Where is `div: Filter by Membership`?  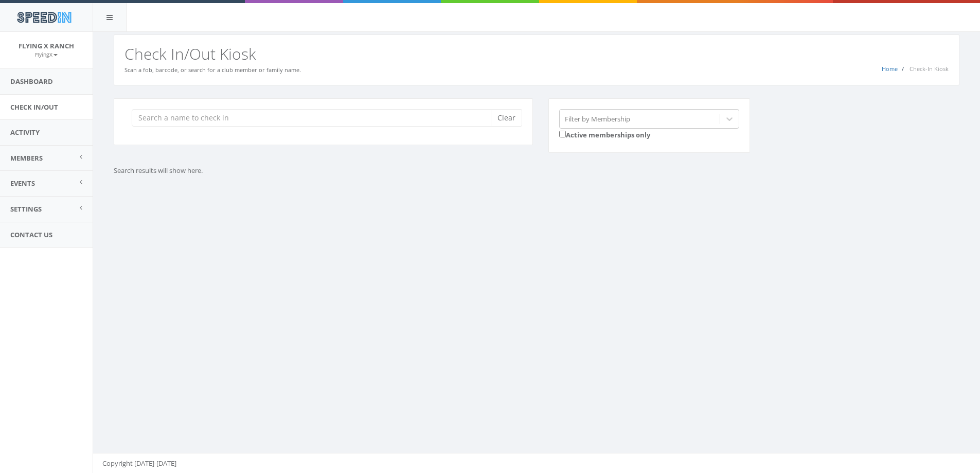 div: Filter by Membership is located at coordinates (598, 118).